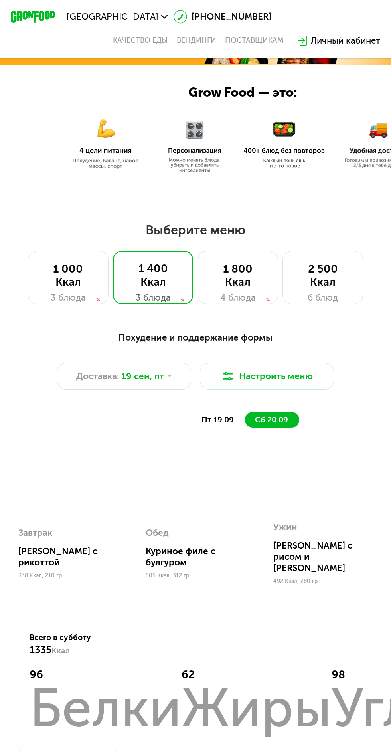 This screenshot has height=753, width=391. What do you see at coordinates (35, 561) in the screenshot?
I see `div: Завтрак` at bounding box center [35, 561].